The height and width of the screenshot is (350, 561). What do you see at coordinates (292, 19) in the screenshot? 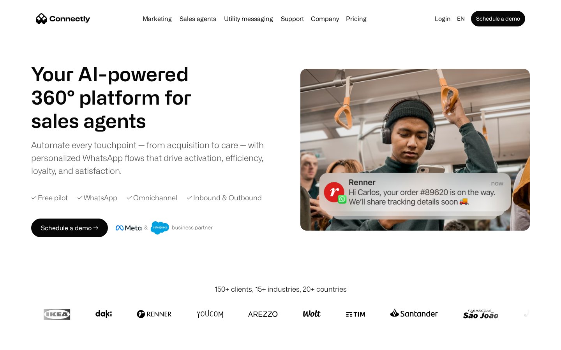
I see `a: Support` at bounding box center [292, 19].